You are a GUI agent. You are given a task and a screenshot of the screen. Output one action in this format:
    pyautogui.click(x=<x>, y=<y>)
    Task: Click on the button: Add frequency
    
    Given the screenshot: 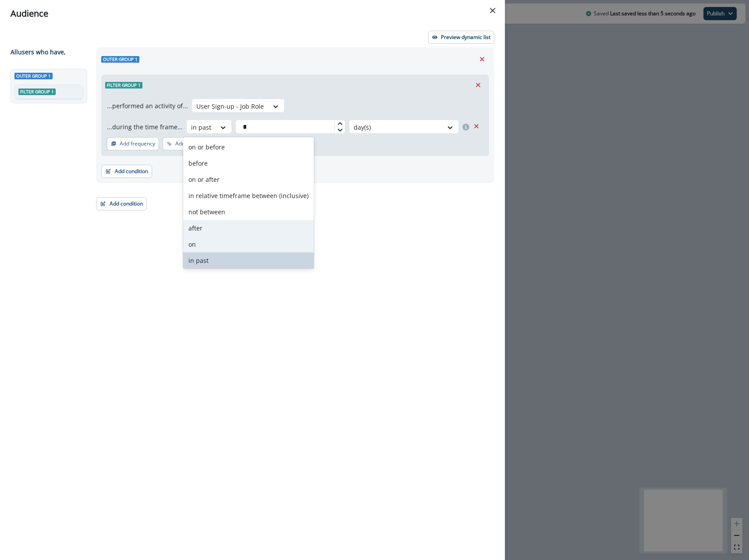 What is the action you would take?
    pyautogui.click(x=133, y=144)
    